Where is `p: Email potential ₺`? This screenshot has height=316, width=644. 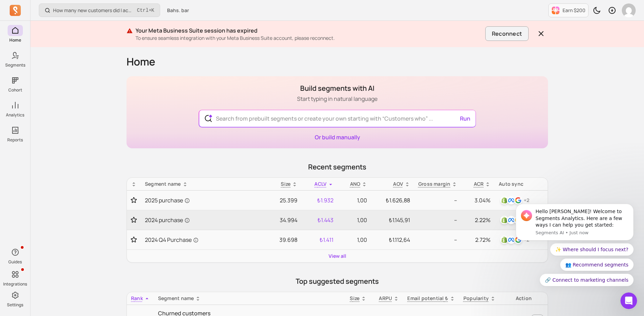
p: Email potential ₺ is located at coordinates (428, 299).